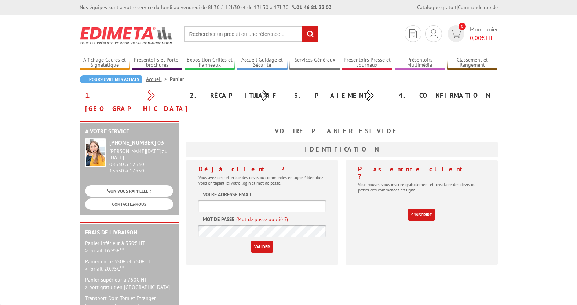 Image resolution: width=577 pixels, height=305 pixels. I want to click on span: > forfait 20.95€, so click(105, 269).